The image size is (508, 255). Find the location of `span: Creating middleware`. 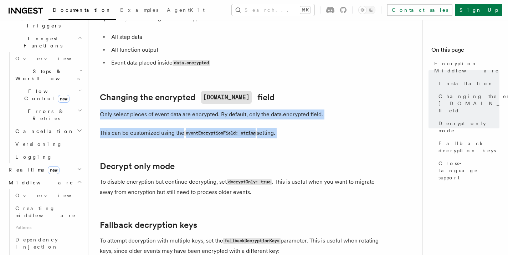

span: Creating middleware is located at coordinates (46, 212).